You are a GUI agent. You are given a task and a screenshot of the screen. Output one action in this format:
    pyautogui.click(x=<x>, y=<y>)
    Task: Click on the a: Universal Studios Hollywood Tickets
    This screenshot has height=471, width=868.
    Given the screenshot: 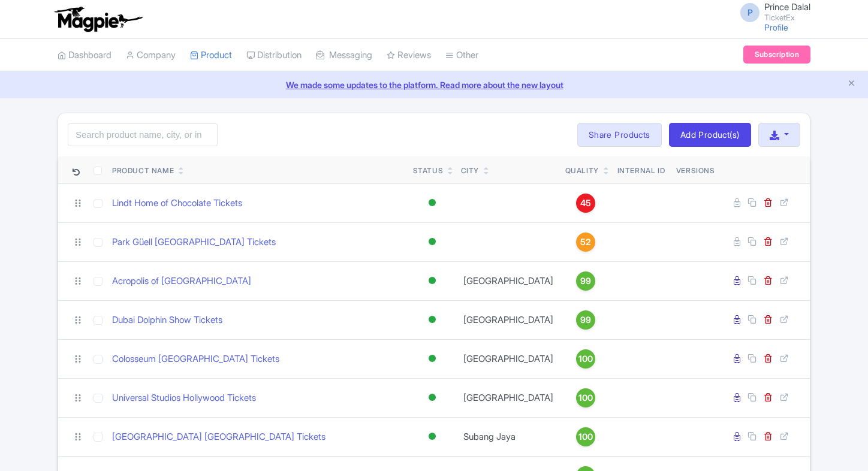 What is the action you would take?
    pyautogui.click(x=184, y=398)
    